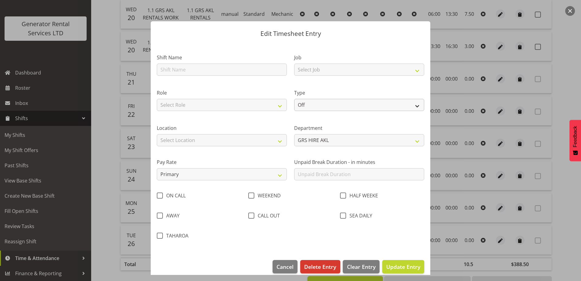 The image size is (581, 281). What do you see at coordinates (171, 215) in the screenshot?
I see `span: AWAY` at bounding box center [171, 215].